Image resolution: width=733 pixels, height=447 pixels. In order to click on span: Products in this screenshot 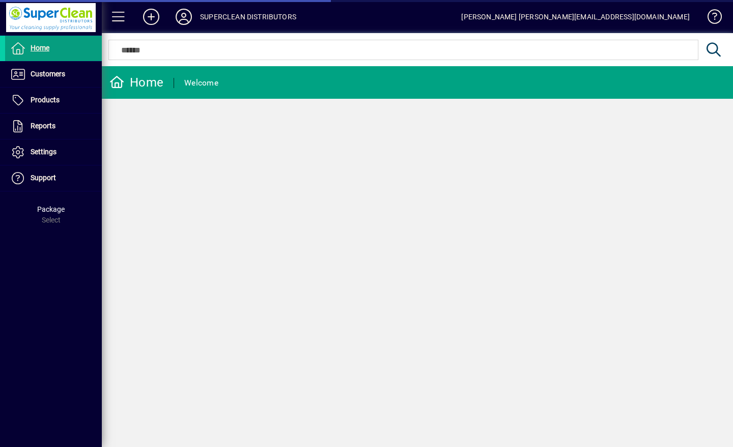, I will do `click(45, 100)`.